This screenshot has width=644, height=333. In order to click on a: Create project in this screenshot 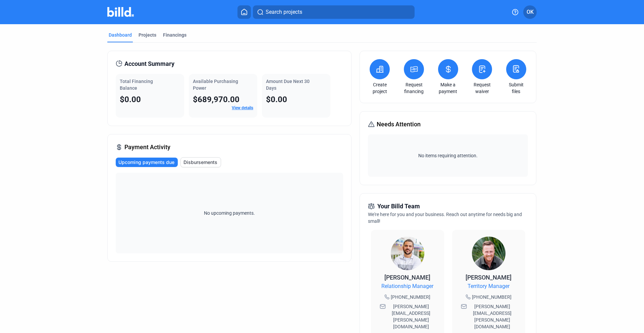, I will do `click(380, 88)`.